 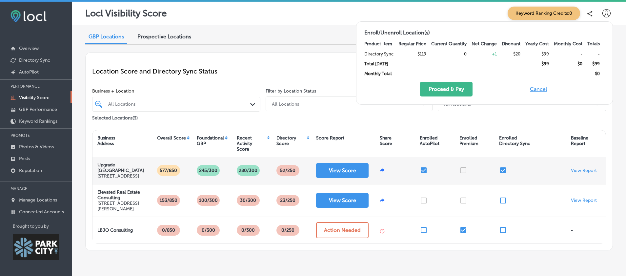 What do you see at coordinates (168, 170) in the screenshot?
I see `p: 577/850` at bounding box center [168, 170].